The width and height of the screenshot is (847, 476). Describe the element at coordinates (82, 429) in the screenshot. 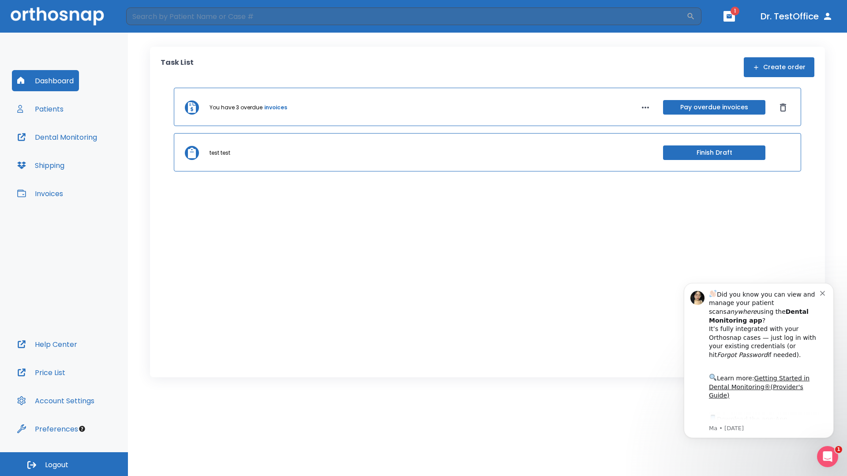

I see `div: Tooltip anchor` at that location.